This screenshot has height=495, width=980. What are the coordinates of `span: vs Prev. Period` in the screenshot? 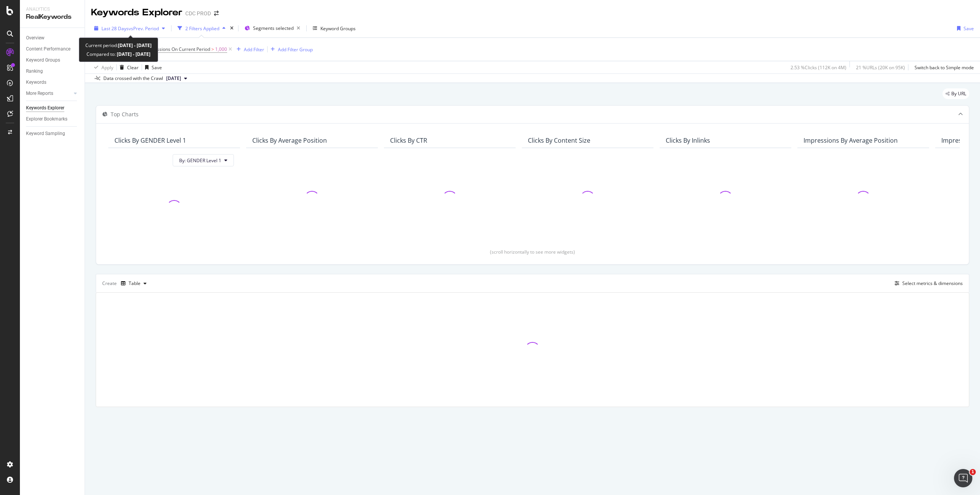 It's located at (144, 28).